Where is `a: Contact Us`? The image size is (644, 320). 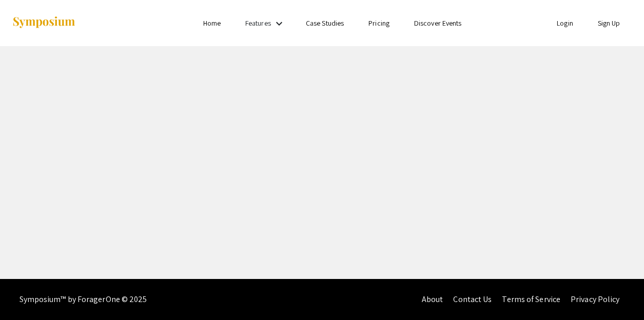
a: Contact Us is located at coordinates (472, 299).